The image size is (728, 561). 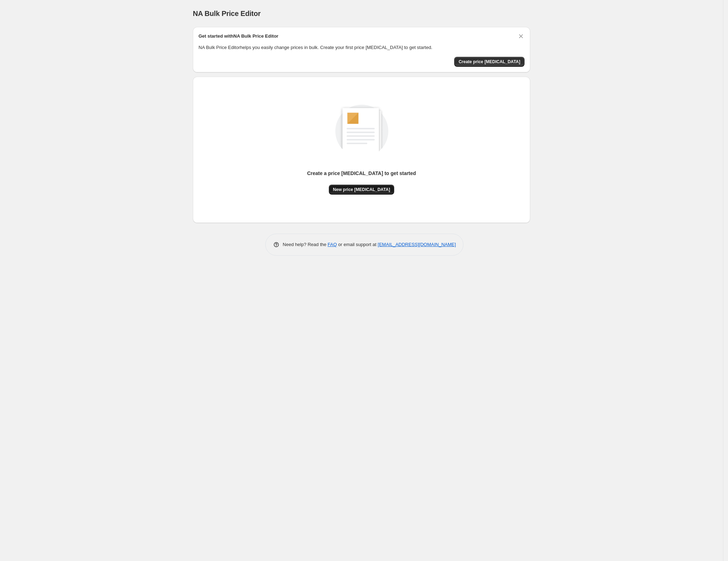 What do you see at coordinates (305, 244) in the screenshot?
I see `span: Need help? Read the` at bounding box center [305, 244].